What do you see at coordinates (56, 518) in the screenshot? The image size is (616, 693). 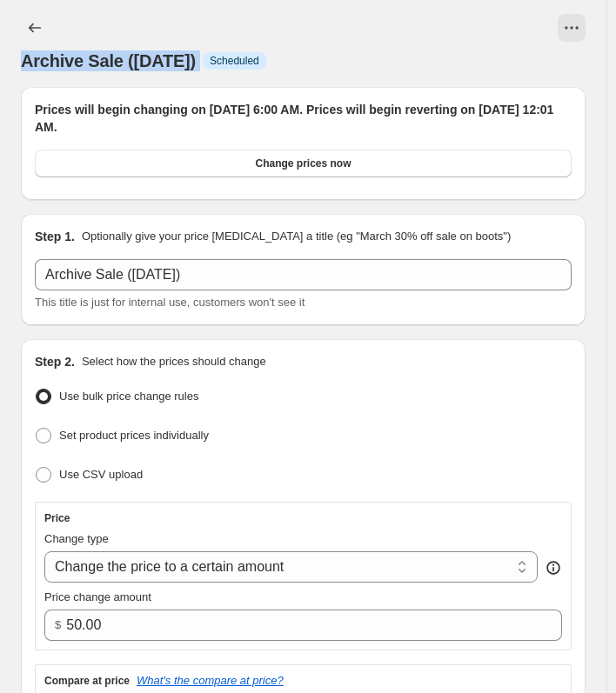 I see `h3: Price` at bounding box center [56, 518].